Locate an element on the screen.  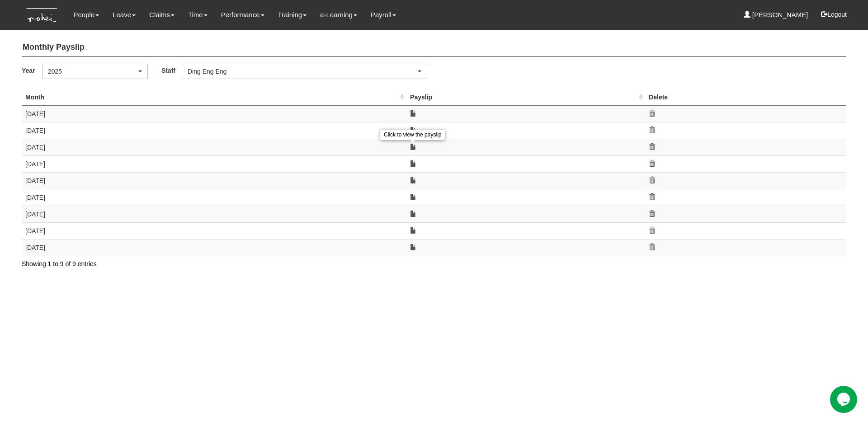
button: 2025 is located at coordinates (95, 71).